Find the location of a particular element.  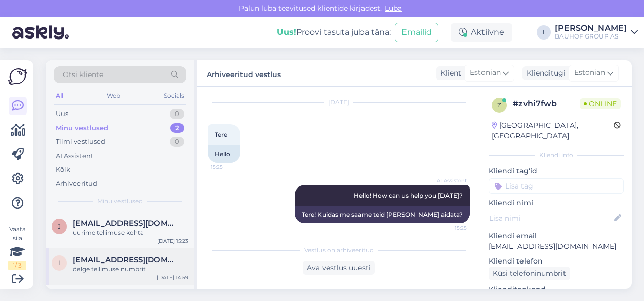

div: AI Assistent is located at coordinates (75, 156).